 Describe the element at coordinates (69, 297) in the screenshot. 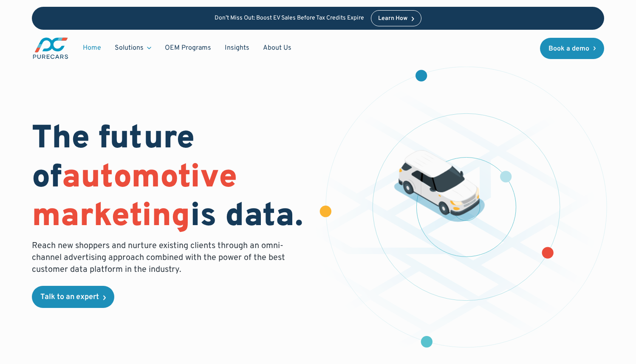

I see `div: Talk to an expert` at that location.